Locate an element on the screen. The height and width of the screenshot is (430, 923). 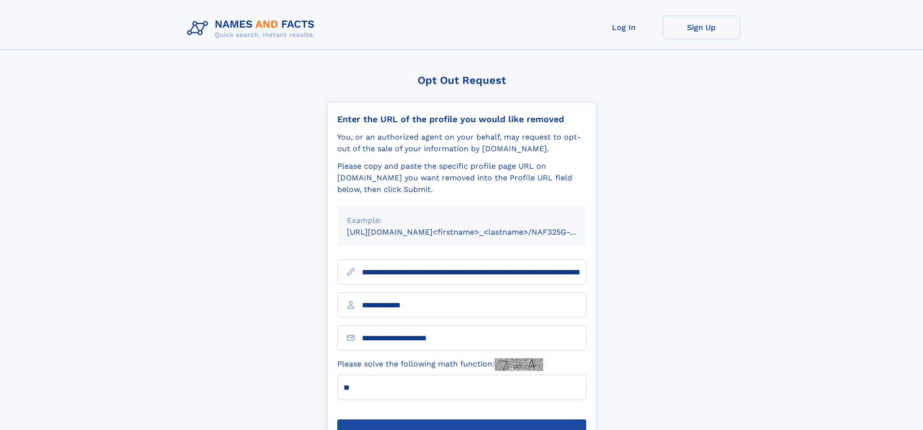
a: Log In is located at coordinates (624, 27).